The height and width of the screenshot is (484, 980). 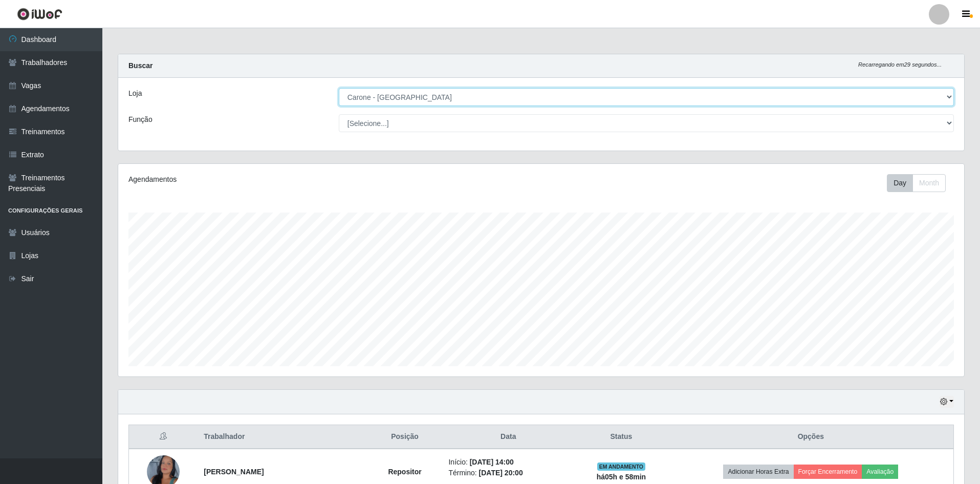 What do you see at coordinates (880, 471) in the screenshot?
I see `button: Avaliação` at bounding box center [880, 471].